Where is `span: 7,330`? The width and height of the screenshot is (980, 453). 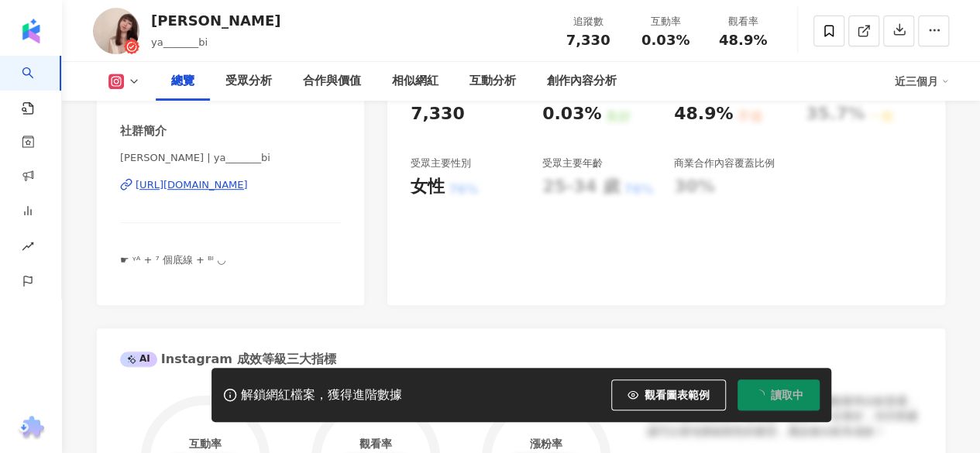
span: 7,330 is located at coordinates (588, 40).